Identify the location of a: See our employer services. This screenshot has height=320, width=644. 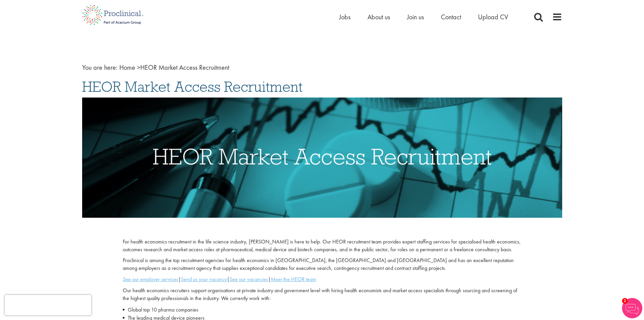
(151, 279).